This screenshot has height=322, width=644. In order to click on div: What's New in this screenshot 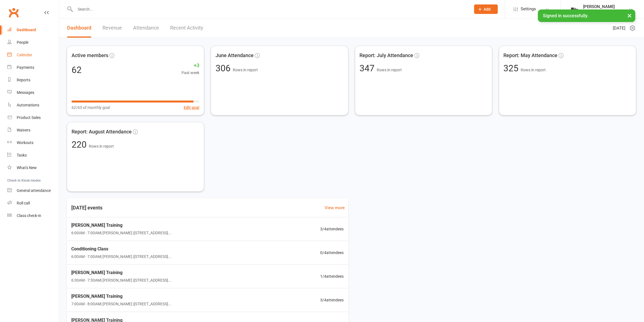, I will do `click(27, 168)`.